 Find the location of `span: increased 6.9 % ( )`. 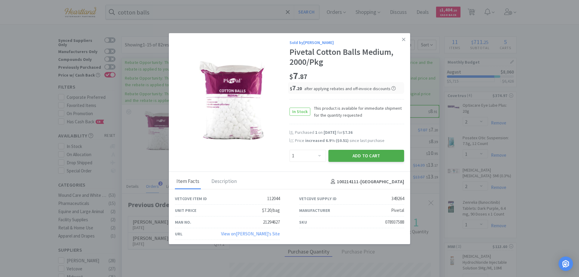

span: increased 6.9 % ( ) is located at coordinates (327, 141).